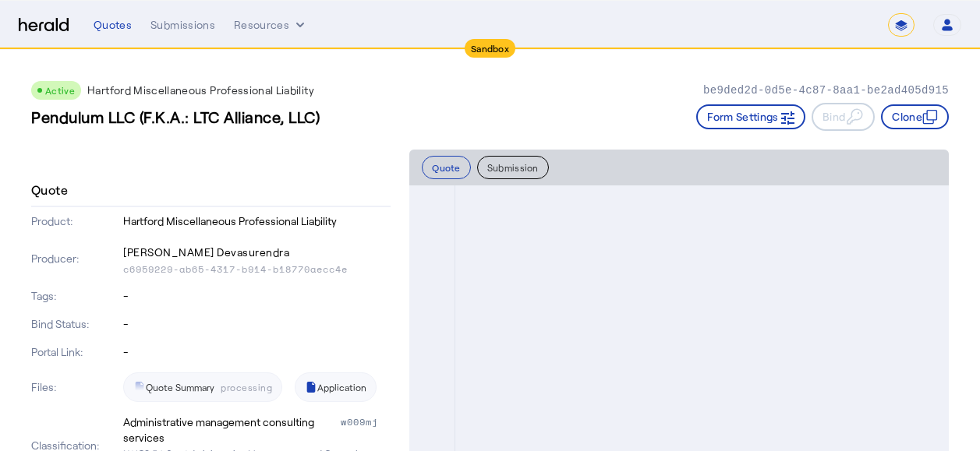 This screenshot has height=451, width=980. I want to click on p: Tags:, so click(76, 296).